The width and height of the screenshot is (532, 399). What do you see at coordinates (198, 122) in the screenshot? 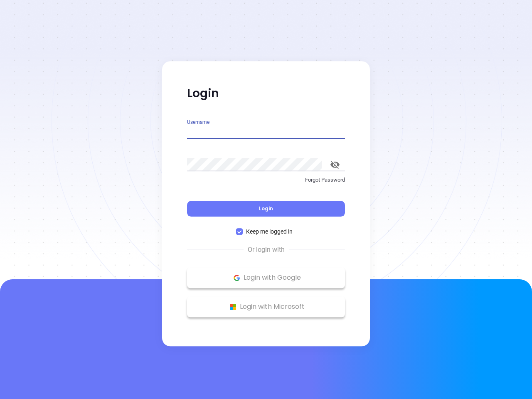
I see `label: Username` at bounding box center [198, 122].